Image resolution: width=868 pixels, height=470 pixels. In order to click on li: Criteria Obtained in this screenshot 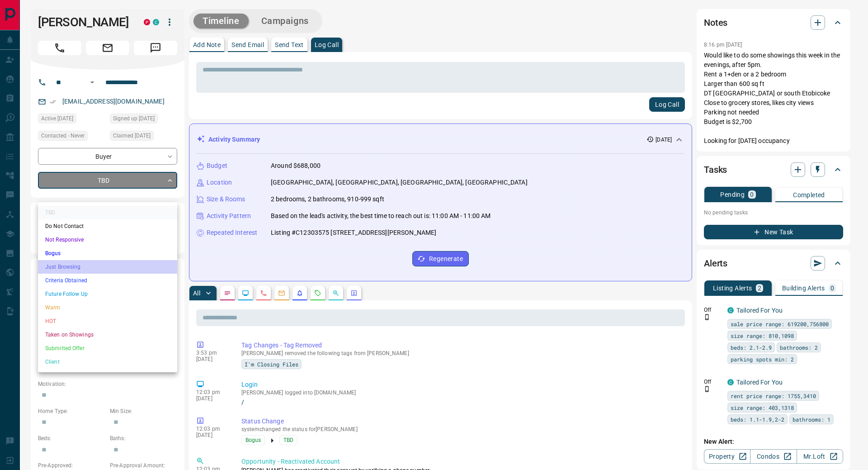, I will do `click(108, 280)`.